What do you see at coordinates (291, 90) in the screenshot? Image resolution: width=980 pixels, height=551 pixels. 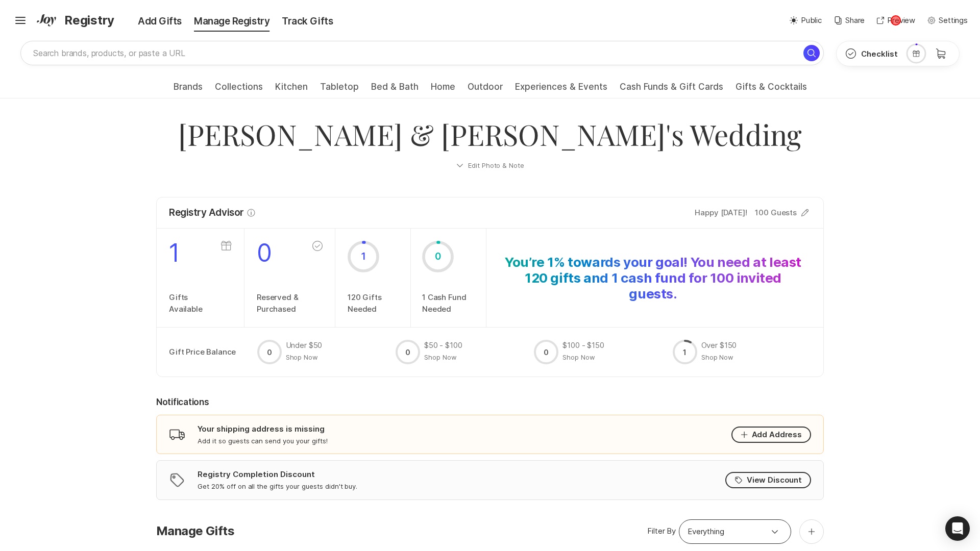 I see `a: Kitchen` at bounding box center [291, 90].